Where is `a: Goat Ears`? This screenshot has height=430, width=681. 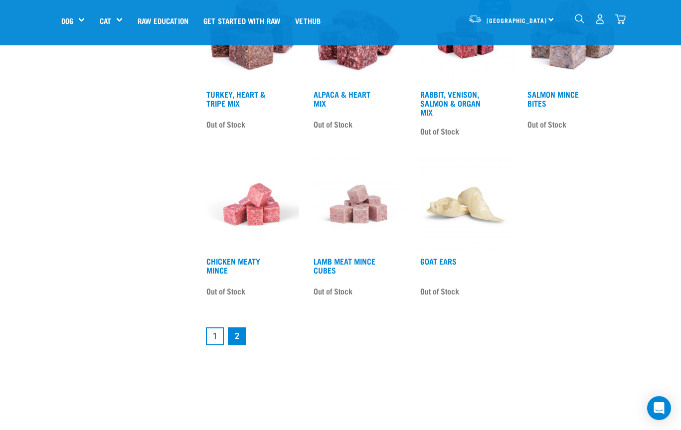 a: Goat Ears is located at coordinates (438, 261).